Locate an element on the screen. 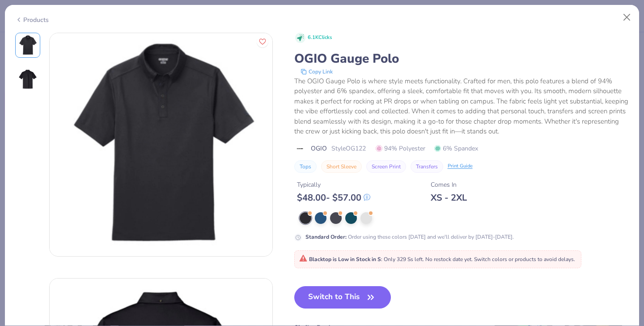 The height and width of the screenshot is (326, 644). span: OGIO is located at coordinates (319, 148).